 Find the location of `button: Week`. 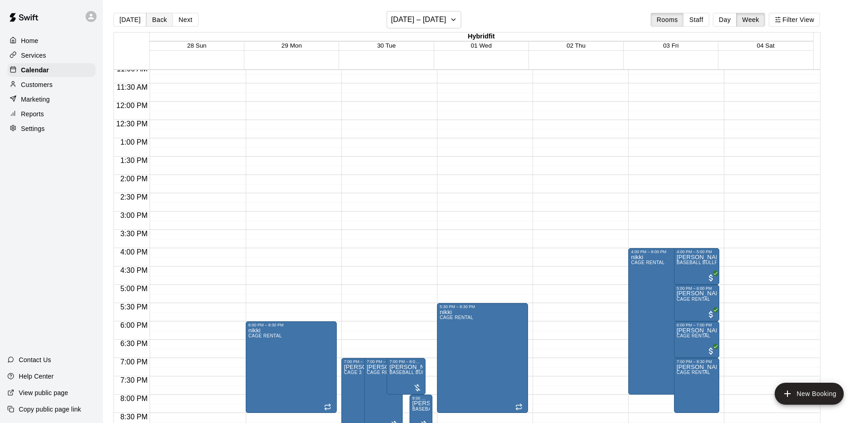

button: Week is located at coordinates (751, 20).